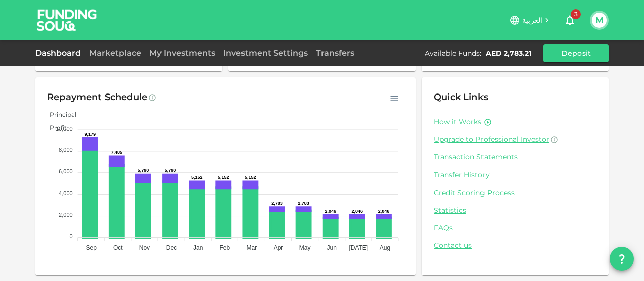 This screenshot has width=644, height=281. Describe the element at coordinates (576, 14) in the screenshot. I see `span: 3` at that location.